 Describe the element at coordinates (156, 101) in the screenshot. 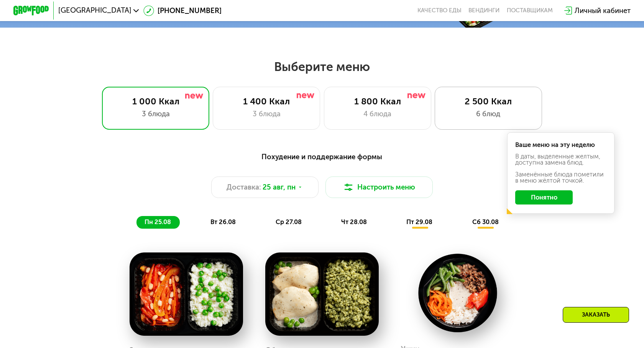

I see `div: 1 000 Ккал` at that location.